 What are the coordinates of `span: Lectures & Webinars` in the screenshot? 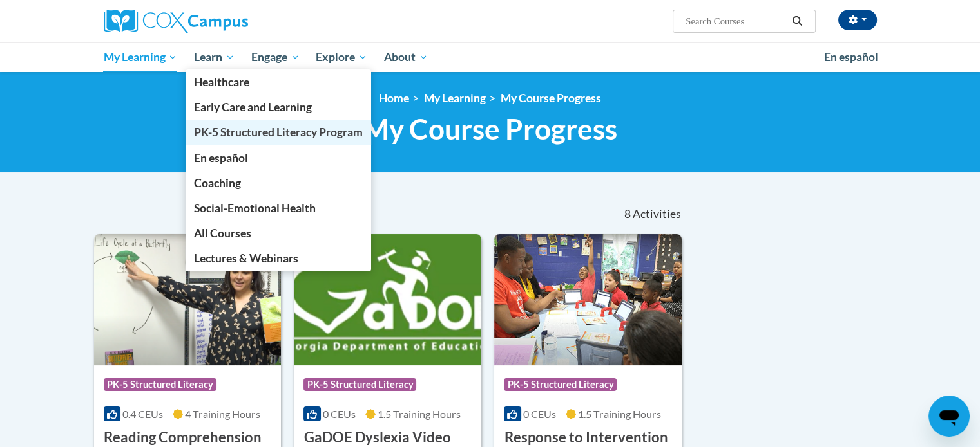 It's located at (246, 258).